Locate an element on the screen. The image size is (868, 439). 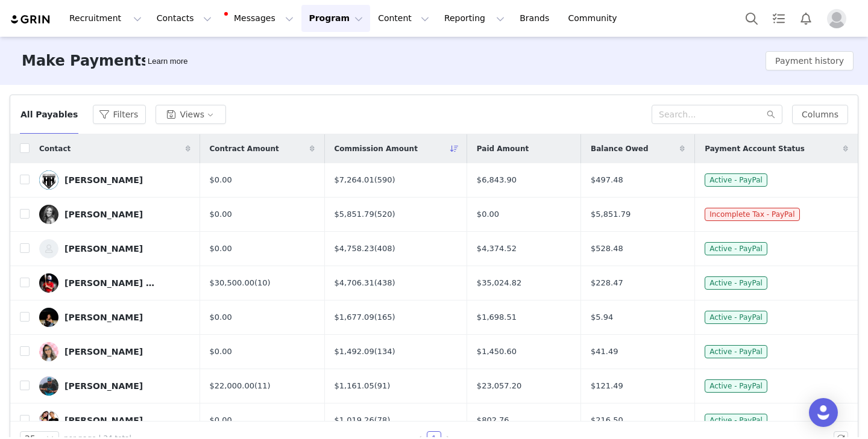
div: $802.76 is located at coordinates (524, 421).